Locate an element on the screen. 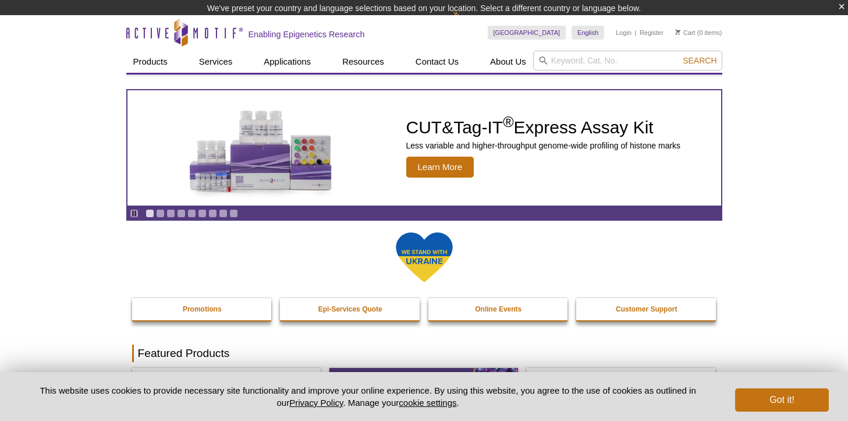  strong: Online Events is located at coordinates (498, 309).